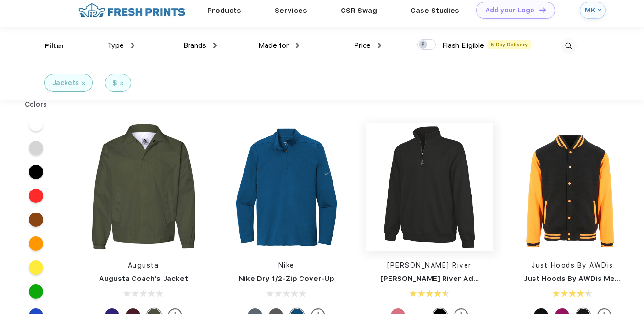  Describe the element at coordinates (55, 46) in the screenshot. I see `div: Filter` at that location.